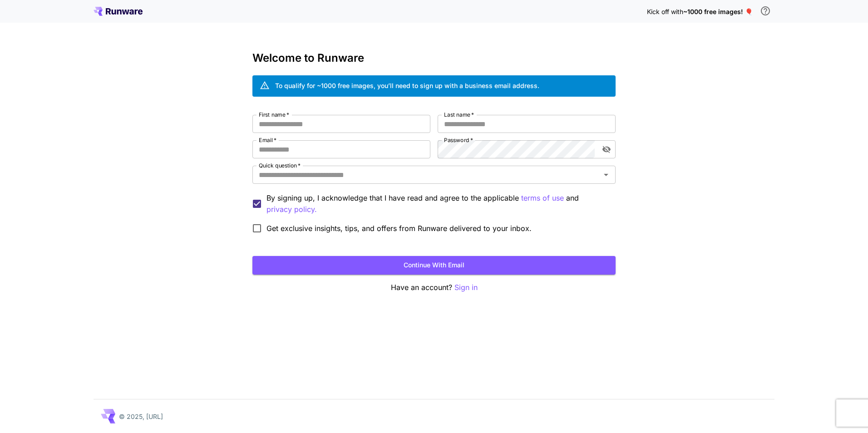 Image resolution: width=868 pixels, height=433 pixels. What do you see at coordinates (606, 149) in the screenshot?
I see `button: toggle password visibility` at bounding box center [606, 149].